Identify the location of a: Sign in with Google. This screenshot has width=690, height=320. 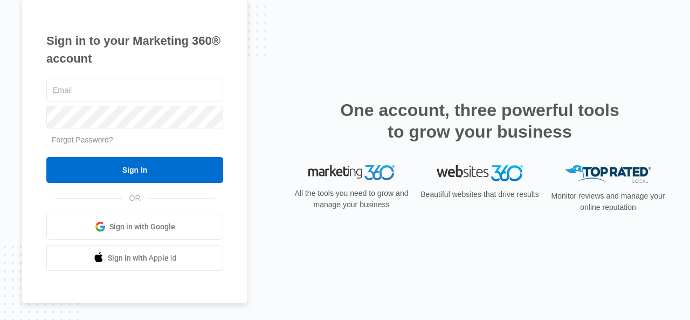
(135, 227).